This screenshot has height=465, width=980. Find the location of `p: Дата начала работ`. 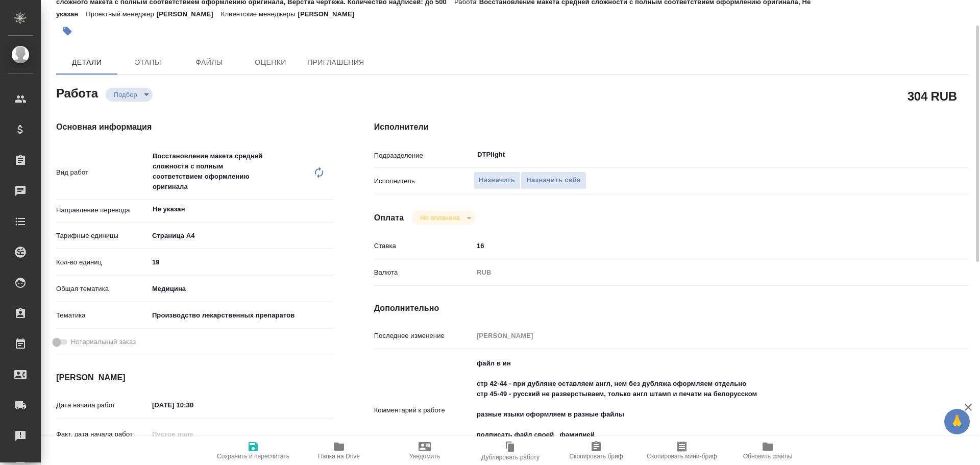

p: Дата начала работ is located at coordinates (102, 406).